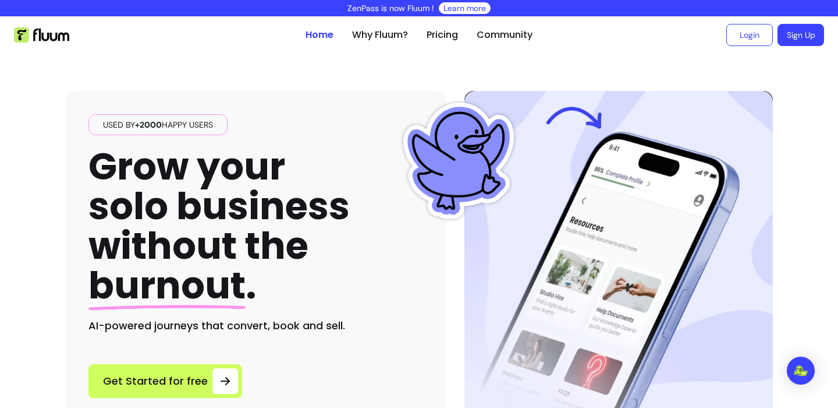 This screenshot has height=408, width=838. I want to click on a: Sign Up, so click(801, 35).